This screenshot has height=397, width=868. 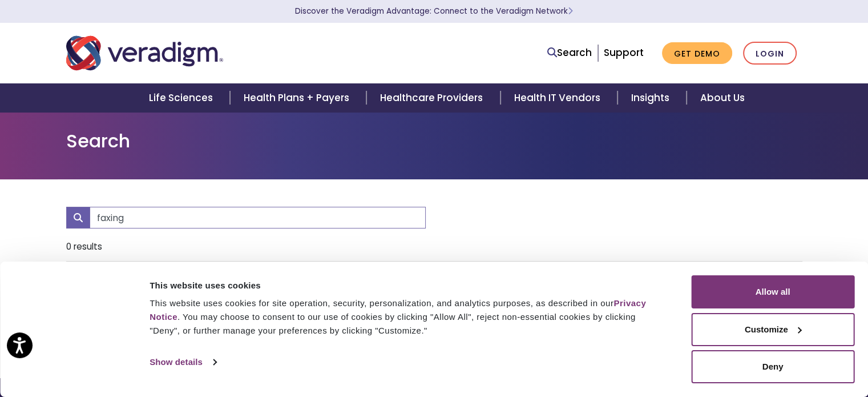 What do you see at coordinates (624, 53) in the screenshot?
I see `a: Support` at bounding box center [624, 53].